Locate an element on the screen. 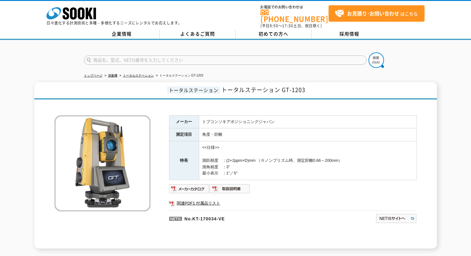 The image size is (471, 256). span: お電話でのお問い合わせは is located at coordinates (294, 7).